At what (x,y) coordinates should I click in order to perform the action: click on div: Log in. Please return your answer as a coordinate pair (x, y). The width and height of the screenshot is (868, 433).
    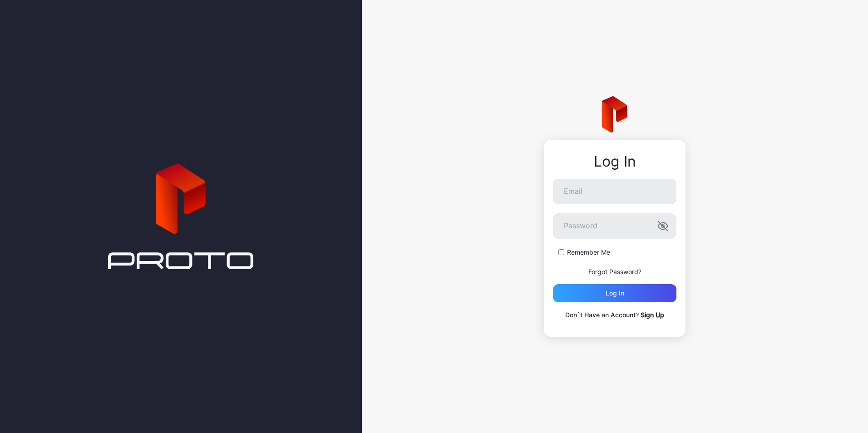
    Looking at the image, I should click on (615, 293).